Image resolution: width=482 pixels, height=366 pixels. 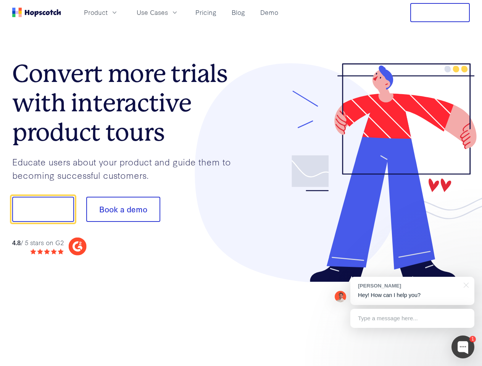 I want to click on a: Home, so click(x=37, y=12).